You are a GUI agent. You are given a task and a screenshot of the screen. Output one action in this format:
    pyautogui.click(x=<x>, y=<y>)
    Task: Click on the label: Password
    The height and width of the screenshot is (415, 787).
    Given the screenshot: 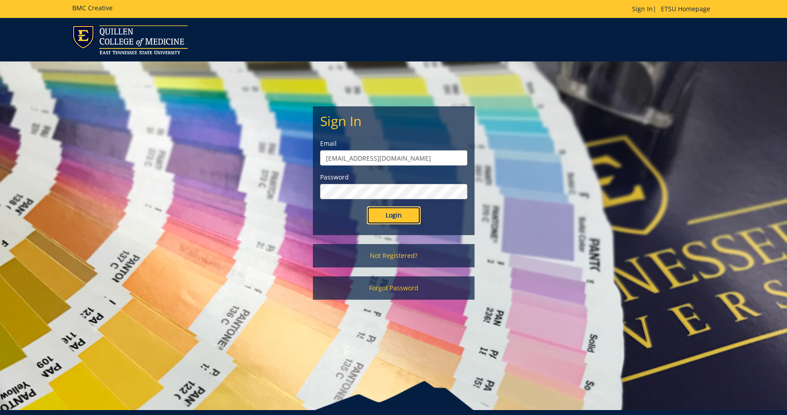 What is the action you would take?
    pyautogui.click(x=394, y=177)
    